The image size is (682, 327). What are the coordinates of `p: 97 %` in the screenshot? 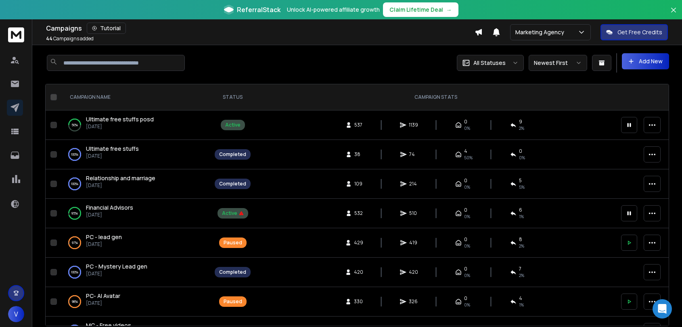 It's located at (75, 243).